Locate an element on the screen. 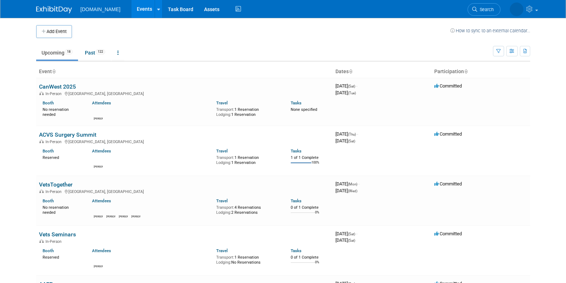 The height and width of the screenshot is (283, 566). span: None specified is located at coordinates (304, 109).